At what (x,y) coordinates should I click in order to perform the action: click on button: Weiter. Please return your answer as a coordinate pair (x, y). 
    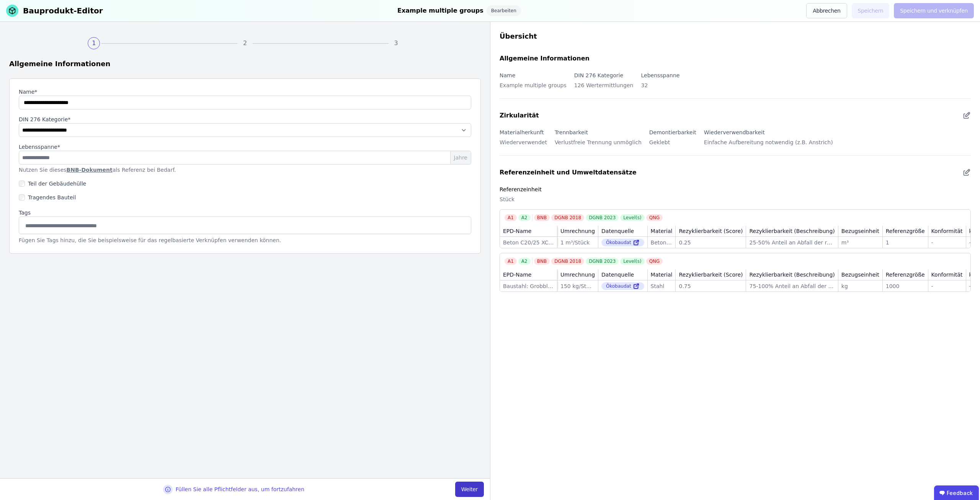
    Looking at the image, I should click on (469, 490).